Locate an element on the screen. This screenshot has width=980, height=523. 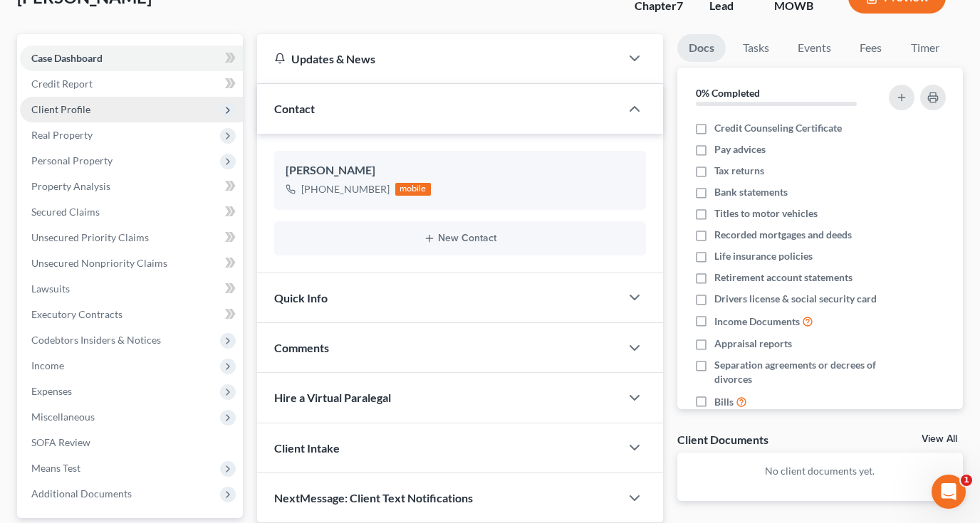
span: Bills is located at coordinates (724, 402).